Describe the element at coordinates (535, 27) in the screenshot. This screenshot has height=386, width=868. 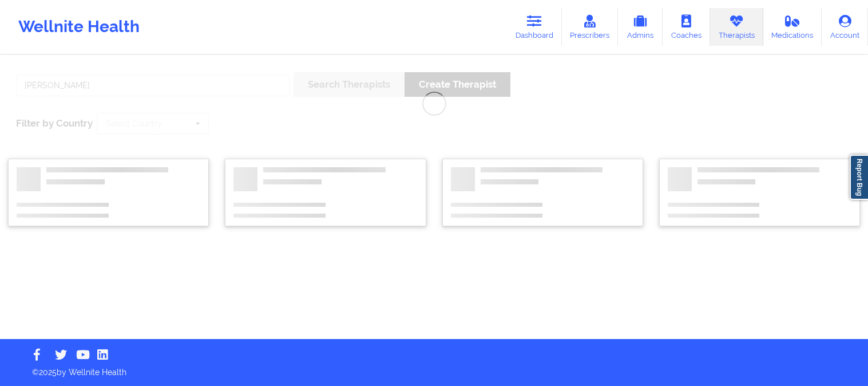
I see `a: Dashboard` at that location.